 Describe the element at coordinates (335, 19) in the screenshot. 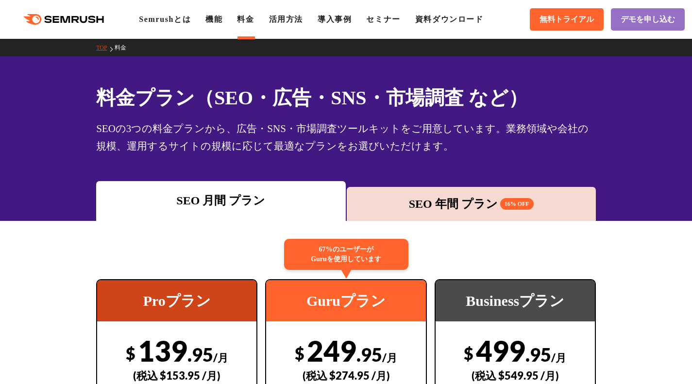

I see `a: 導入事例` at that location.